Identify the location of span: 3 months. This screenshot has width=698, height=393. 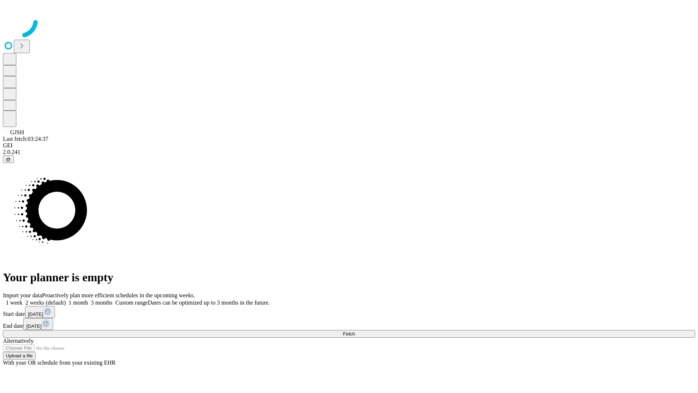
(101, 302).